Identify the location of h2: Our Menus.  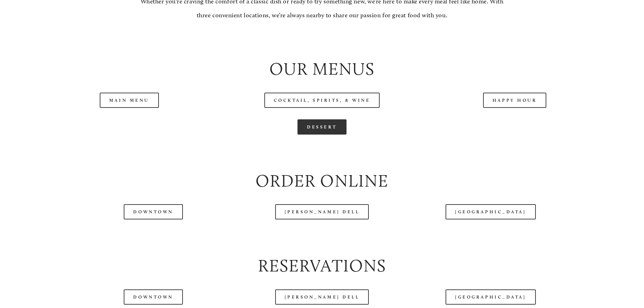
(322, 69).